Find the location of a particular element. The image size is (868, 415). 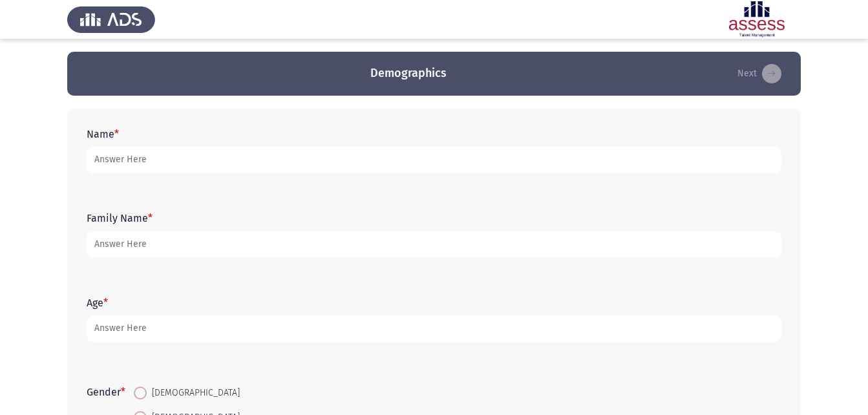

img: Assess Talent Management logo is located at coordinates (111, 19).